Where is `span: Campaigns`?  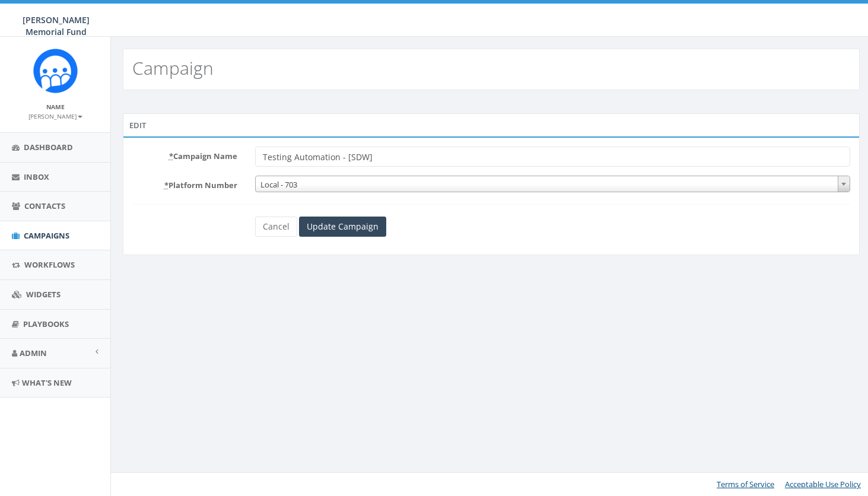
span: Campaigns is located at coordinates (46, 236).